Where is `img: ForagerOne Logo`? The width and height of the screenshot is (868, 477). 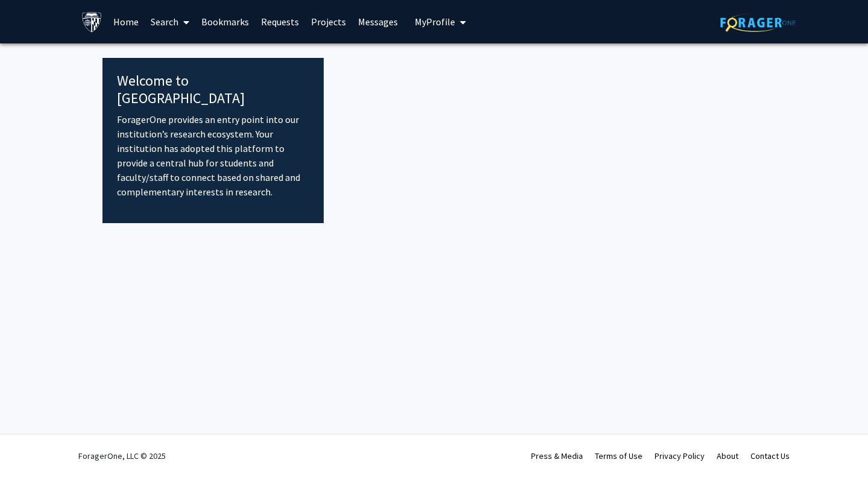
img: ForagerOne Logo is located at coordinates (758, 22).